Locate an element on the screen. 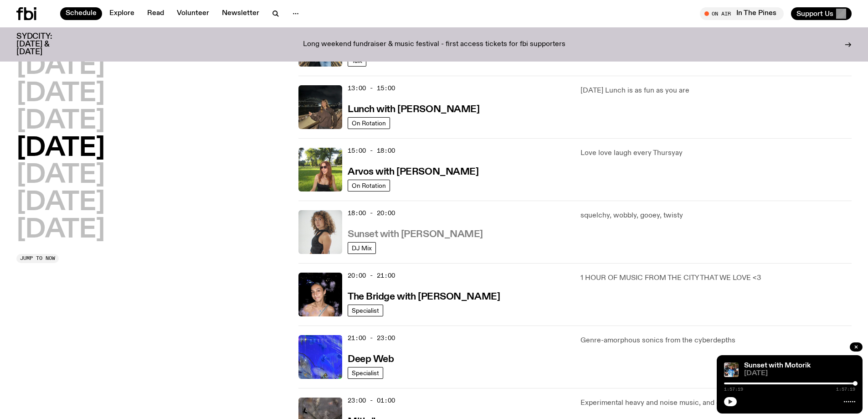 Image resolution: width=868 pixels, height=419 pixels. img: An abstract artwork, in bright blue with amorphous shapes, illustrated shimmers and small drawn c... is located at coordinates (320, 357).